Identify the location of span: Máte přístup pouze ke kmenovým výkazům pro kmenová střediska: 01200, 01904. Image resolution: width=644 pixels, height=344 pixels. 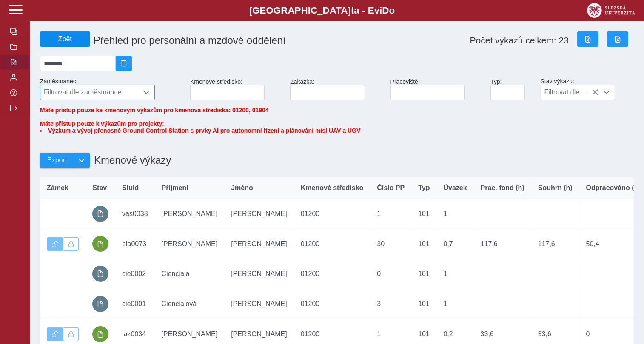
(155, 110).